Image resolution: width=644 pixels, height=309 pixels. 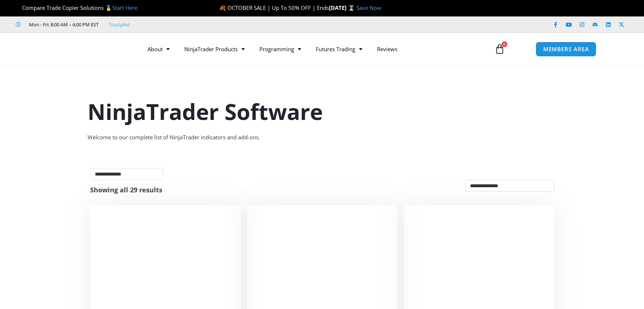 What do you see at coordinates (387, 49) in the screenshot?
I see `a: Reviews` at bounding box center [387, 49].